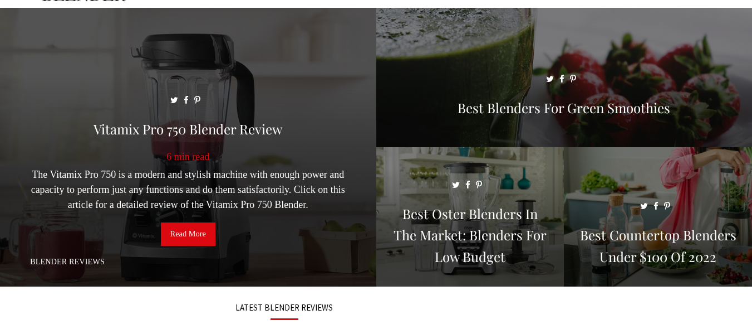 Image resolution: width=752 pixels, height=334 pixels. I want to click on a: Best Countertop Blenders Under $100 of 2022, so click(658, 278).